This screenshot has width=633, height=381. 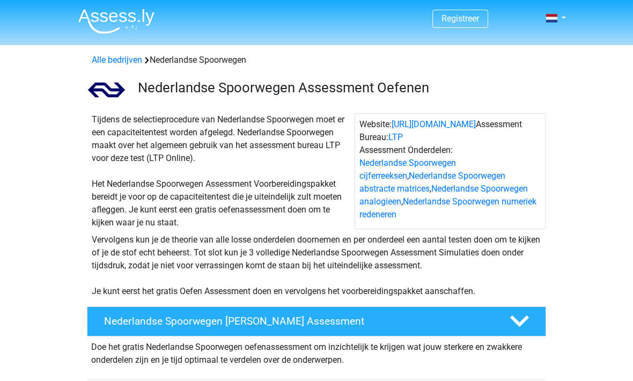 What do you see at coordinates (450, 171) in the screenshot?
I see `div: Website: Assessment Bureau: Assessment Onderdelen: , , ,` at bounding box center [450, 171].